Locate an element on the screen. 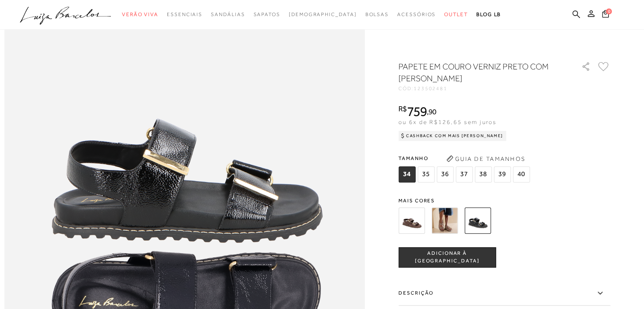 The image size is (644, 309). span: Sapatos is located at coordinates (266, 14).